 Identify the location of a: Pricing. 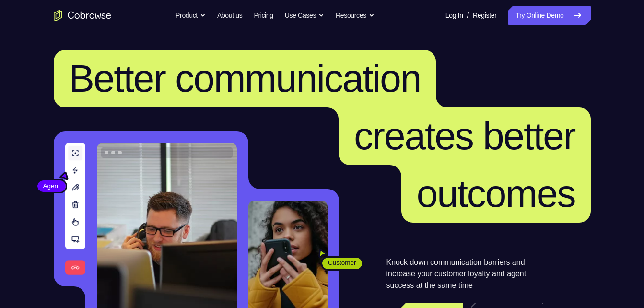
(263, 16).